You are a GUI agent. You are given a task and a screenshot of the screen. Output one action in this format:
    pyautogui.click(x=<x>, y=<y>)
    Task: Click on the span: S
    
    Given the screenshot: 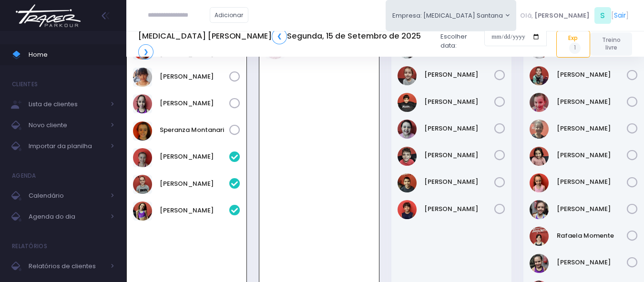 What is the action you would take?
    pyautogui.click(x=602, y=15)
    